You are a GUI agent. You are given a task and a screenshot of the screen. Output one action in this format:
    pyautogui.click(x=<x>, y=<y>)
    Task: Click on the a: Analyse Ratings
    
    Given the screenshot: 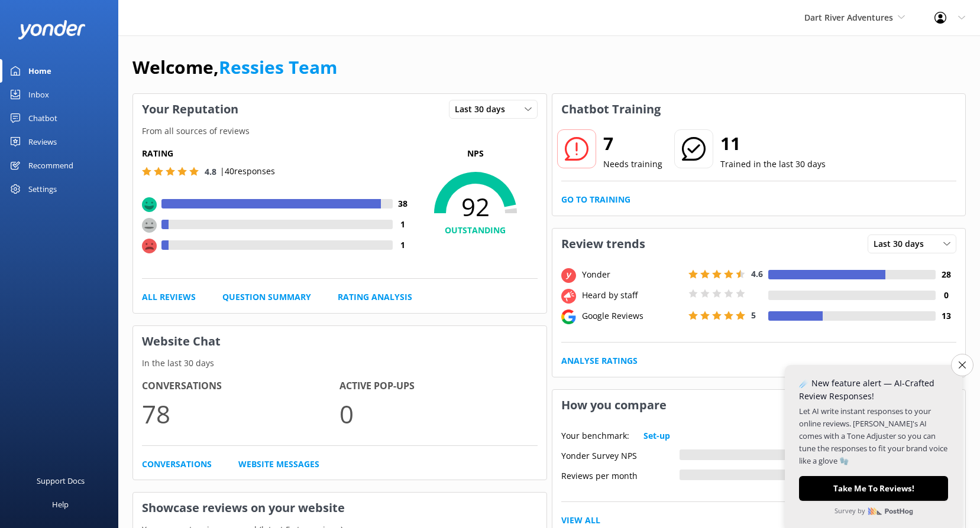 What is the action you would take?
    pyautogui.click(x=599, y=361)
    